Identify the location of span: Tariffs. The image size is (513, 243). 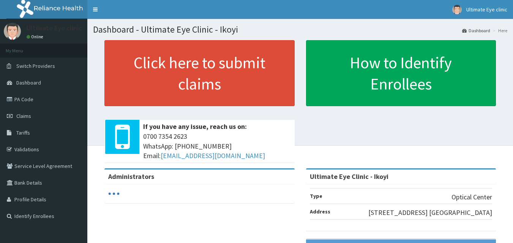
(23, 133).